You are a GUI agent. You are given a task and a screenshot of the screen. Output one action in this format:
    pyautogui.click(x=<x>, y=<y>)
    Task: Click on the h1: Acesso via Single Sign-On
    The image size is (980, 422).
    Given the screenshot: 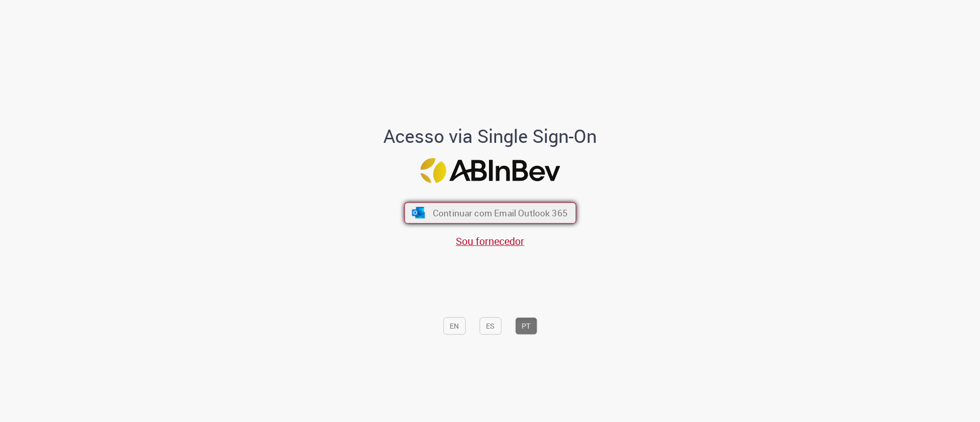 What is the action you would take?
    pyautogui.click(x=490, y=136)
    